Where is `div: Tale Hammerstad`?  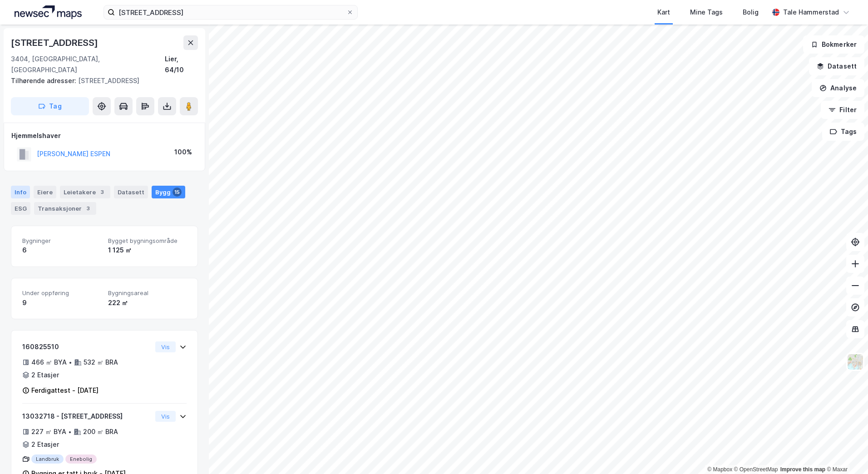 div: Tale Hammerstad is located at coordinates (811, 12).